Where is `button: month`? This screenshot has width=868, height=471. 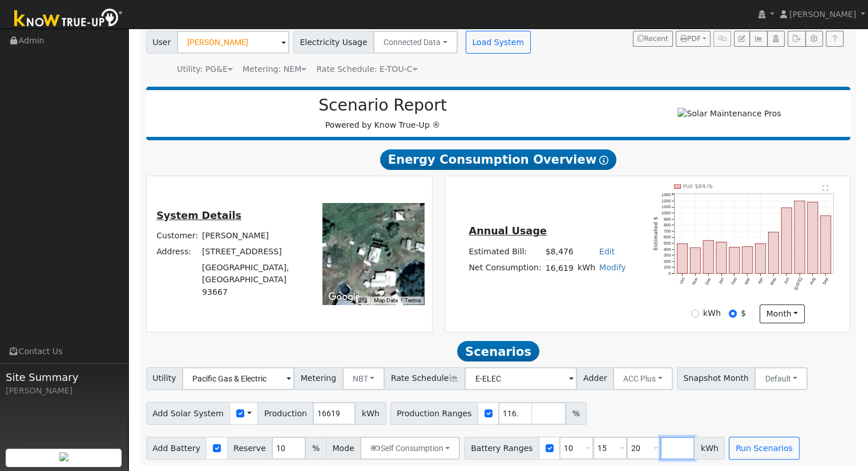
button: month is located at coordinates (782, 314).